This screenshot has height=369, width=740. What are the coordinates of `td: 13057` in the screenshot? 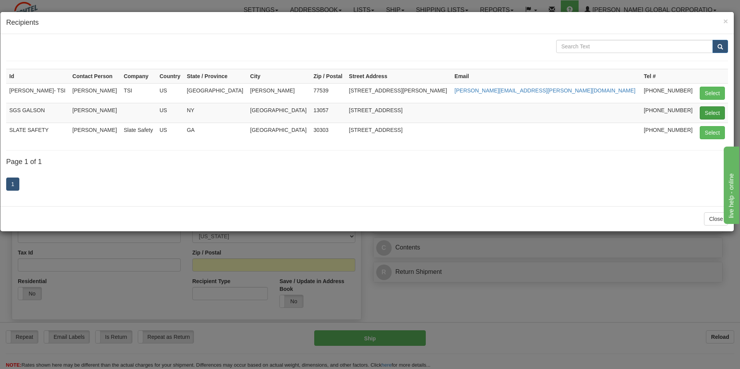 It's located at (328, 113).